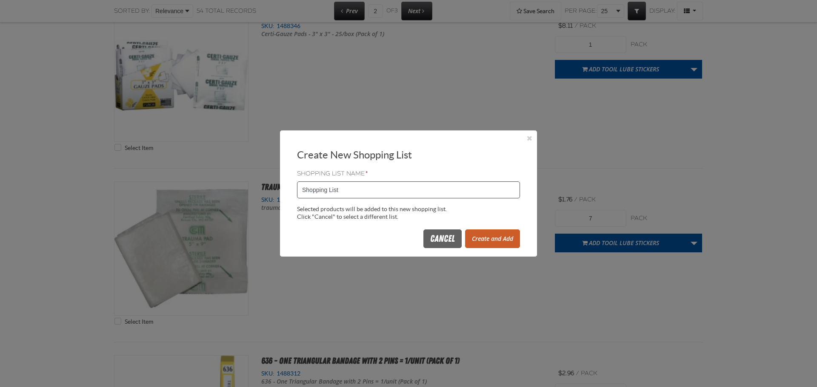  What do you see at coordinates (492, 239) in the screenshot?
I see `button: Create and Add` at bounding box center [492, 239].